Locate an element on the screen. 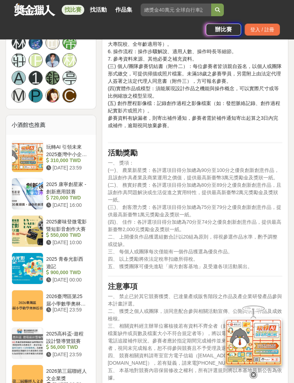  input: 總獎金40萬元 全球自行車設計比賽 is located at coordinates (176, 10).